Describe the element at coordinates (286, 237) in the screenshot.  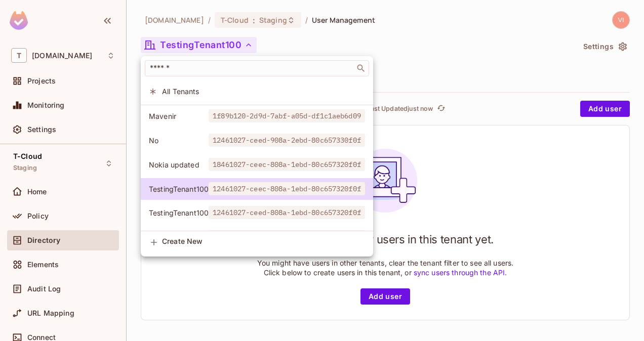
I see `span: 12461027-ceed-908a-1ebd-80c657320f0f` at that location.